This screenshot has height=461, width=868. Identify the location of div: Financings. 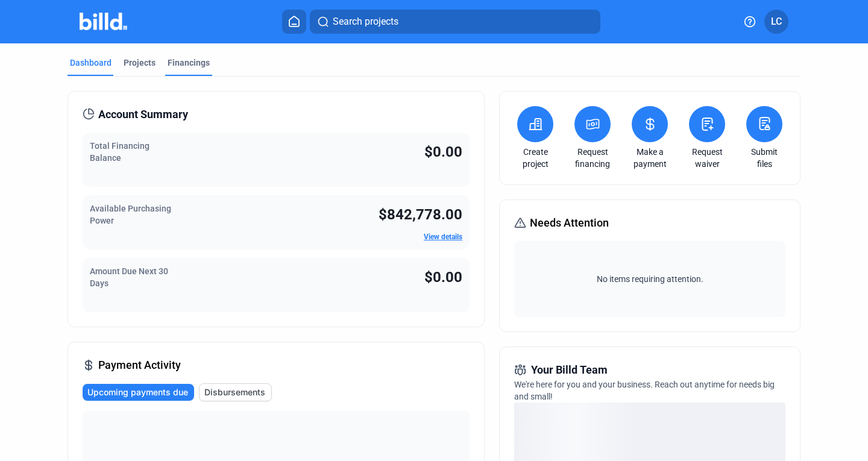
(189, 63).